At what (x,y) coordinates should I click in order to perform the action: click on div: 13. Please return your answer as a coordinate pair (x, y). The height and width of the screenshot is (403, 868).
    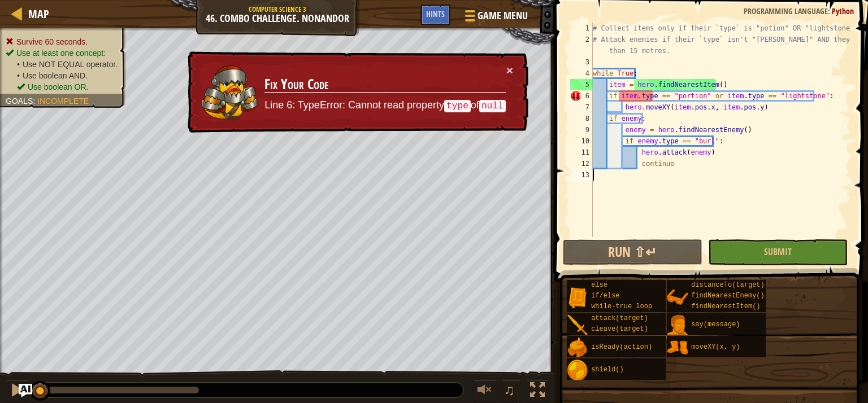
    Looking at the image, I should click on (581, 175).